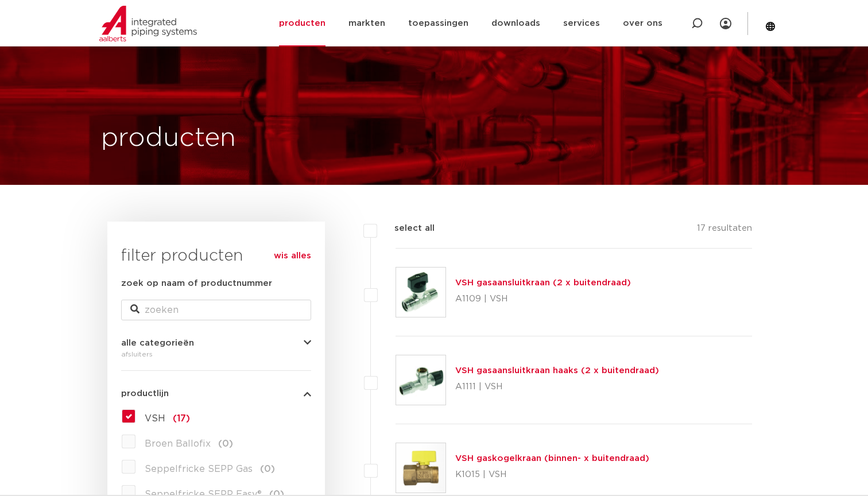 Image resolution: width=868 pixels, height=496 pixels. I want to click on p: A1111 | VSH, so click(557, 387).